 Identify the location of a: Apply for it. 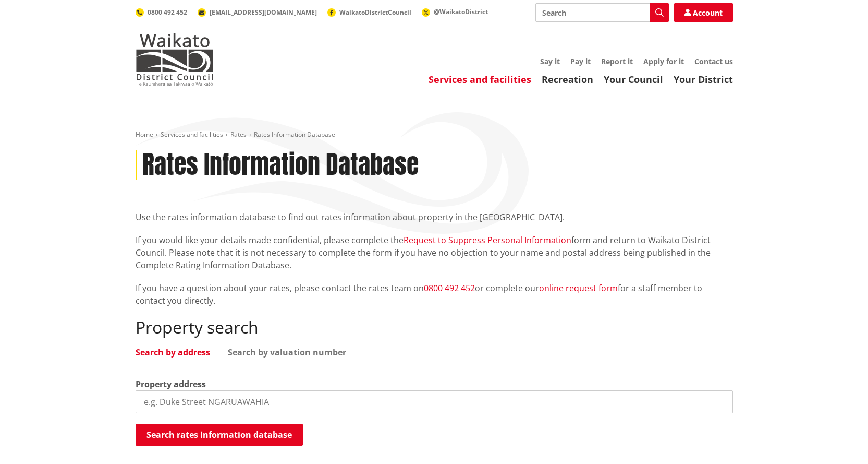
(664, 61).